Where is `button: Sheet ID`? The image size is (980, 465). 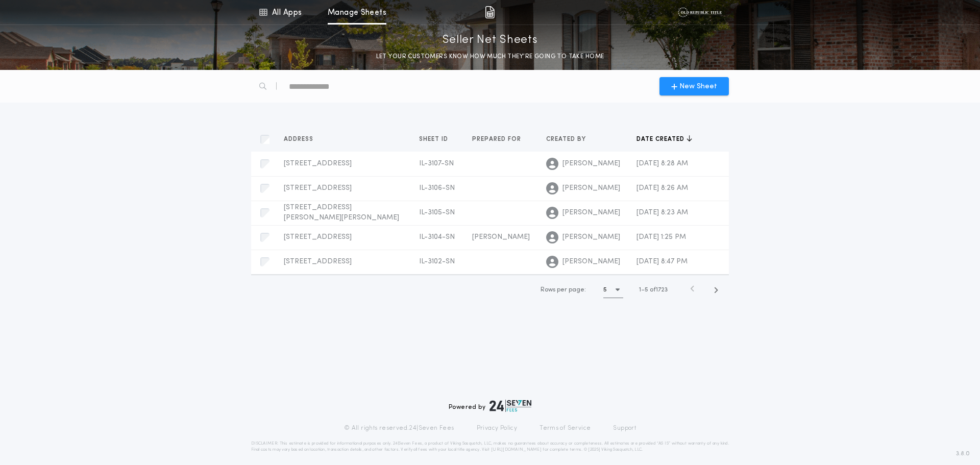 button: Sheet ID is located at coordinates (438, 140).